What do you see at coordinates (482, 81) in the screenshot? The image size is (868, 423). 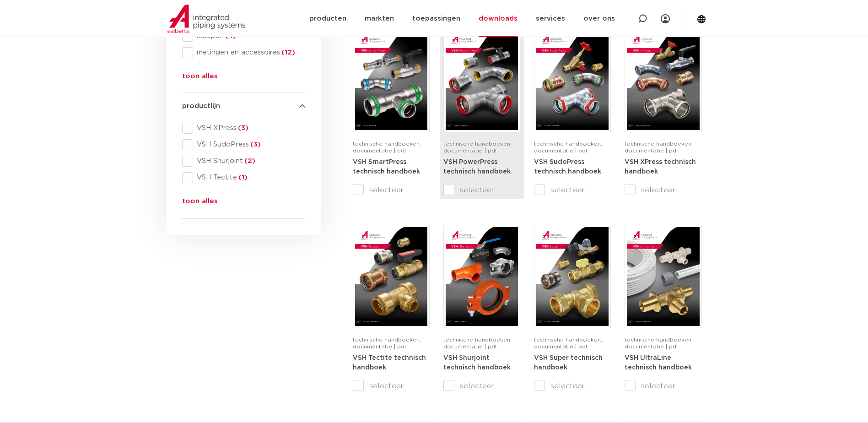 I see `img: VSH-PowerPress_A4TM_5008817_2024_3.1_NL-pdf.jpg` at bounding box center [482, 81].